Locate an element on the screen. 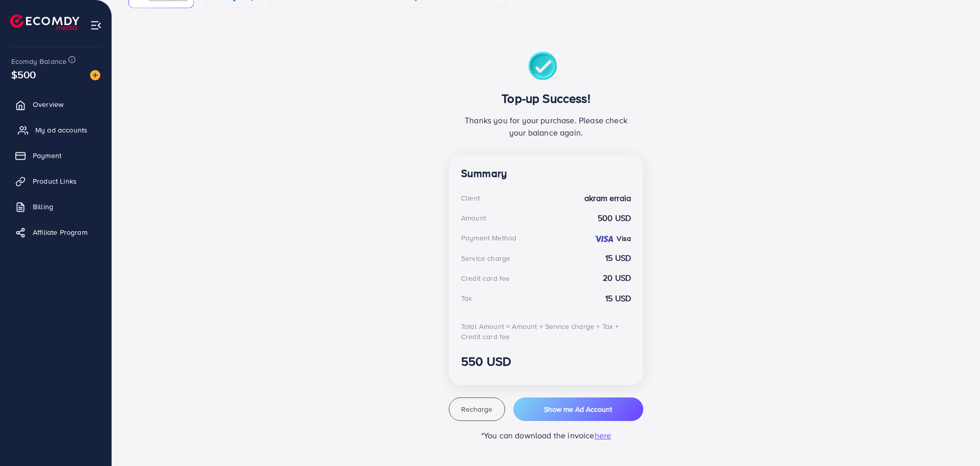 The image size is (980, 466). span: My ad accounts is located at coordinates (62, 130).